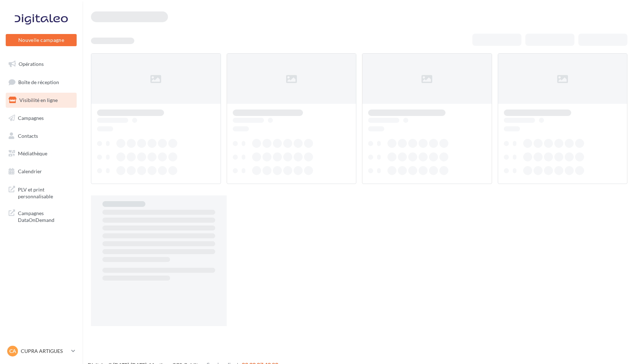 Image resolution: width=636 pixels, height=364 pixels. I want to click on span: Opérations, so click(31, 64).